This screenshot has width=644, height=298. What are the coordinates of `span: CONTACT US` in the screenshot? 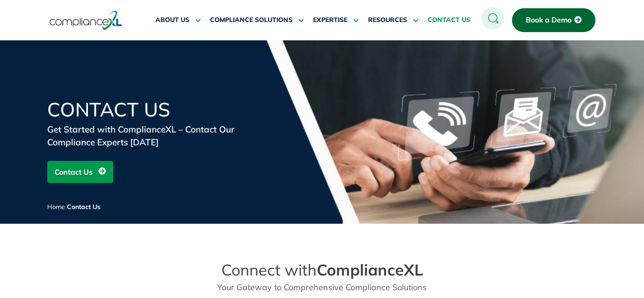 It's located at (448, 20).